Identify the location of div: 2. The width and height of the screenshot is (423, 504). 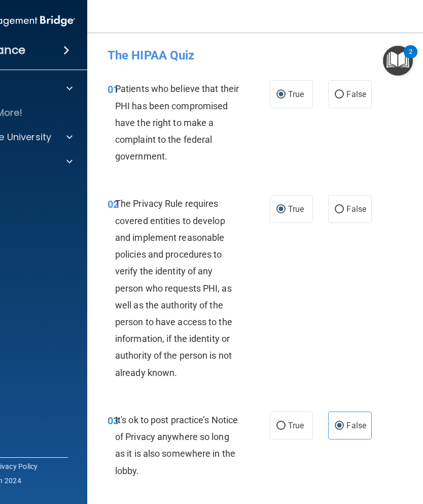
(411, 58).